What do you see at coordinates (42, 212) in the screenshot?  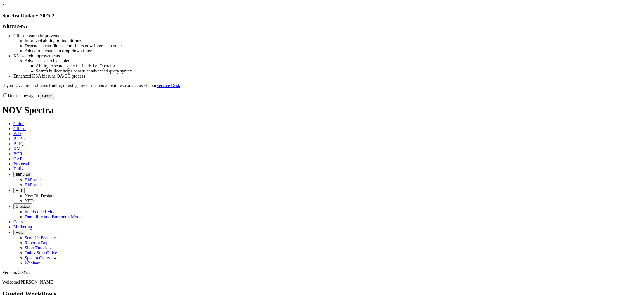 I see `a: Interbedded Model` at bounding box center [42, 212].